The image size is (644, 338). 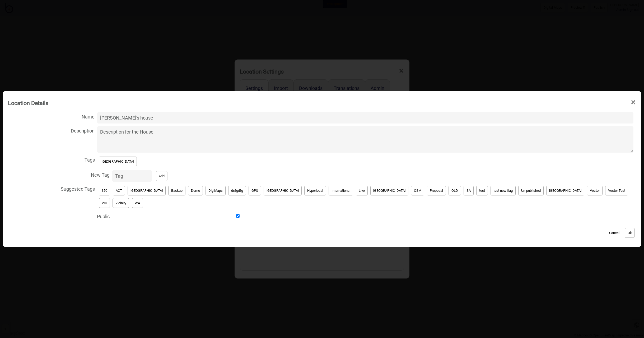 I want to click on span: Public, so click(x=59, y=216).